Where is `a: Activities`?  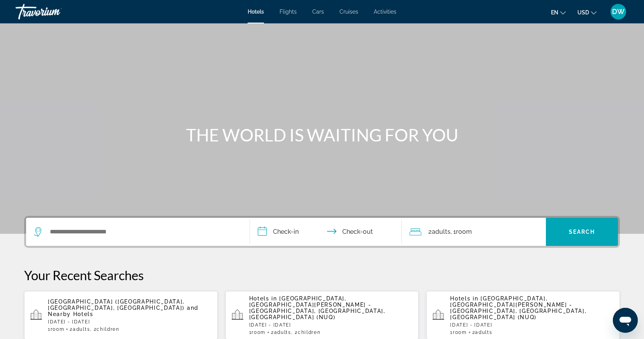 a: Activities is located at coordinates (385, 12).